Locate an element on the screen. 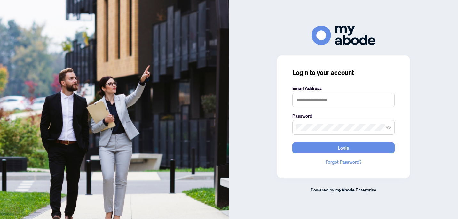 The image size is (458, 219). span: eye-invisible is located at coordinates (388, 127).